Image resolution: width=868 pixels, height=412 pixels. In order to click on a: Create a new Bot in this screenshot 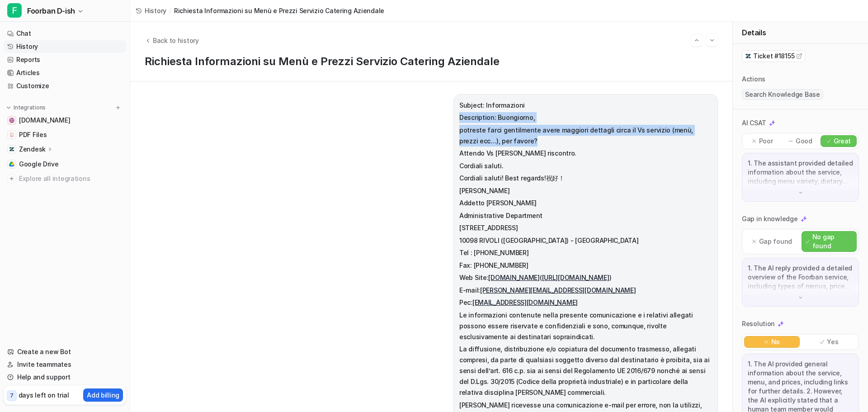, I will do `click(65, 352)`.